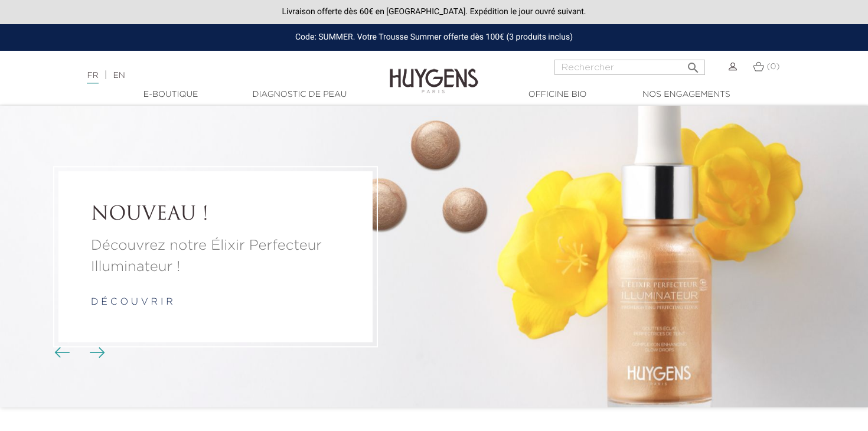 This screenshot has height=431, width=868. Describe the element at coordinates (92, 78) in the screenshot. I see `a: FR` at that location.